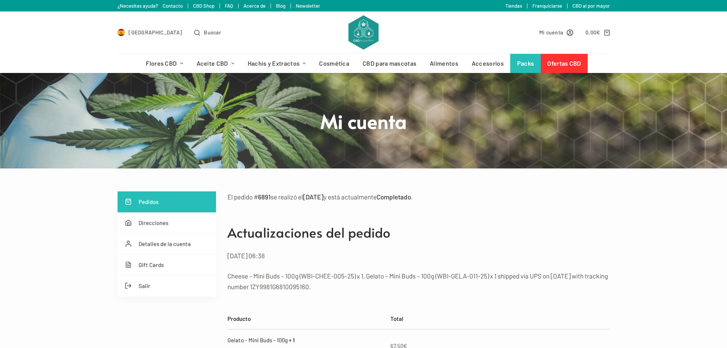 This screenshot has width=727, height=348. Describe the element at coordinates (121, 32) in the screenshot. I see `img: ES Flag` at that location.